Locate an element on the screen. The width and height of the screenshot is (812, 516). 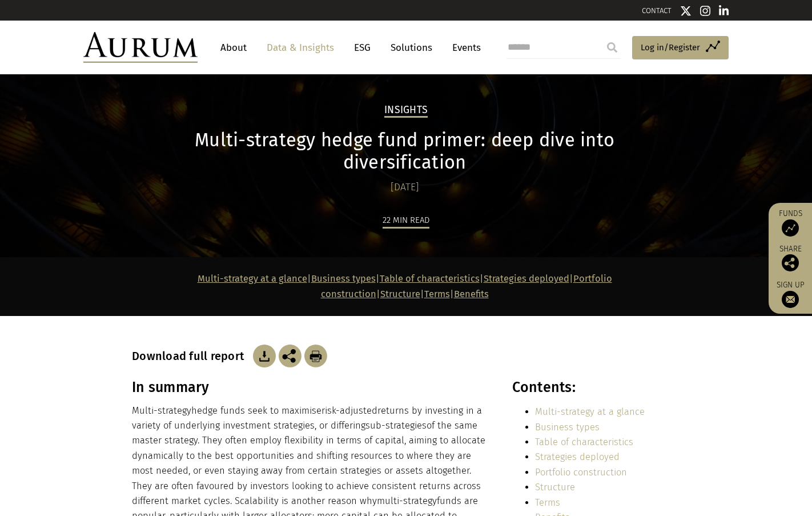
img: Sign up to our newsletter is located at coordinates (790, 300).